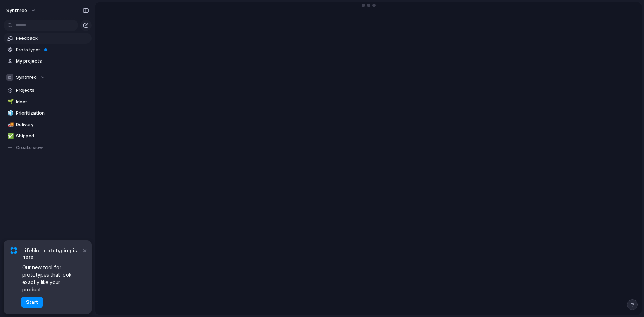 The image size is (644, 317). What do you see at coordinates (52, 279) in the screenshot?
I see `span: Our new tool for prototypes that look exactly like your product.` at bounding box center [52, 279].